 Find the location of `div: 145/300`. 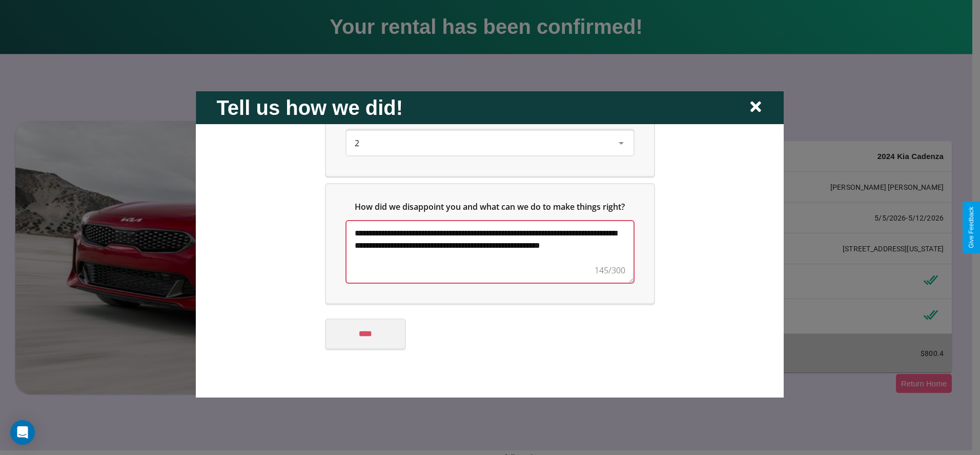

div: 145/300 is located at coordinates (610, 270).